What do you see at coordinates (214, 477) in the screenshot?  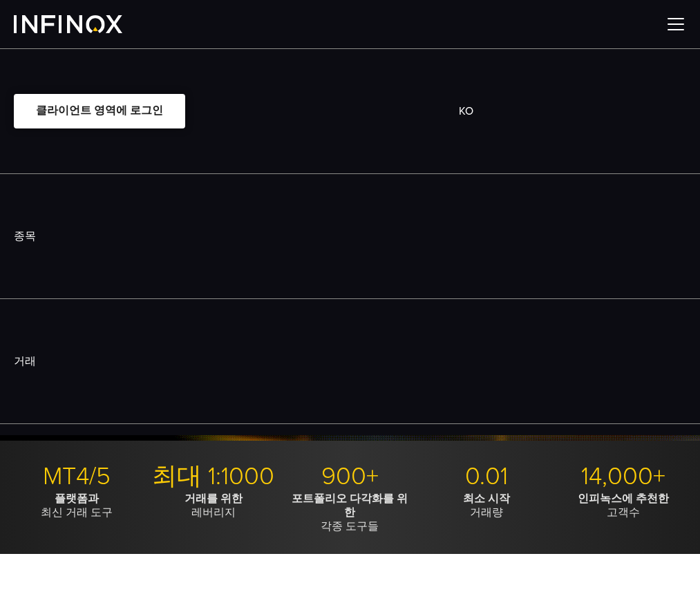 I see `p: 최대 1:1000` at bounding box center [214, 477].